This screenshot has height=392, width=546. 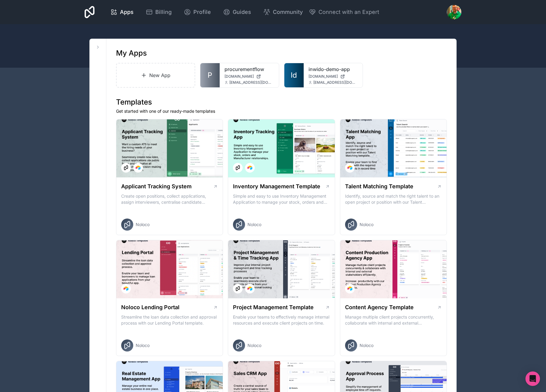 What do you see at coordinates (249, 69) in the screenshot?
I see `a: procurementflow` at bounding box center [249, 69].